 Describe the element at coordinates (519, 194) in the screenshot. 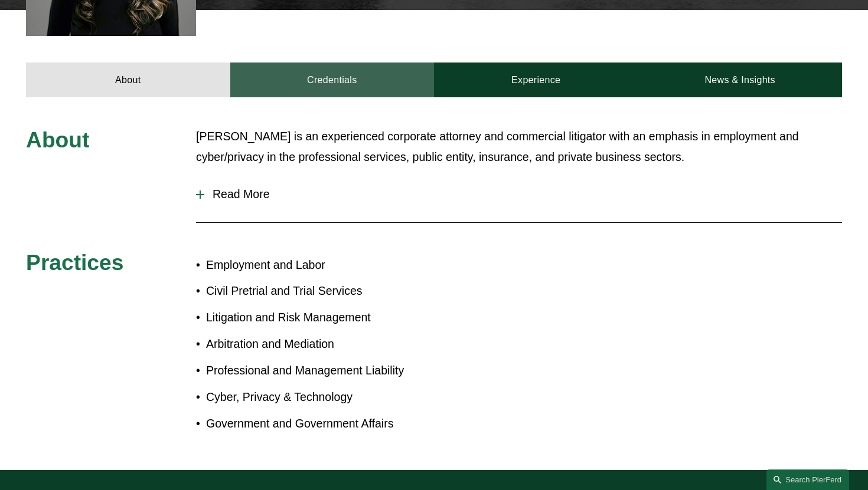

I see `button: Read More` at that location.